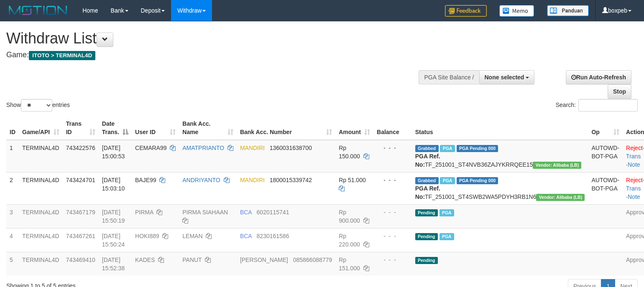 Image resolution: width=644 pixels, height=287 pixels. Describe the element at coordinates (147, 236) in the screenshot. I see `span: HOKI889` at that location.